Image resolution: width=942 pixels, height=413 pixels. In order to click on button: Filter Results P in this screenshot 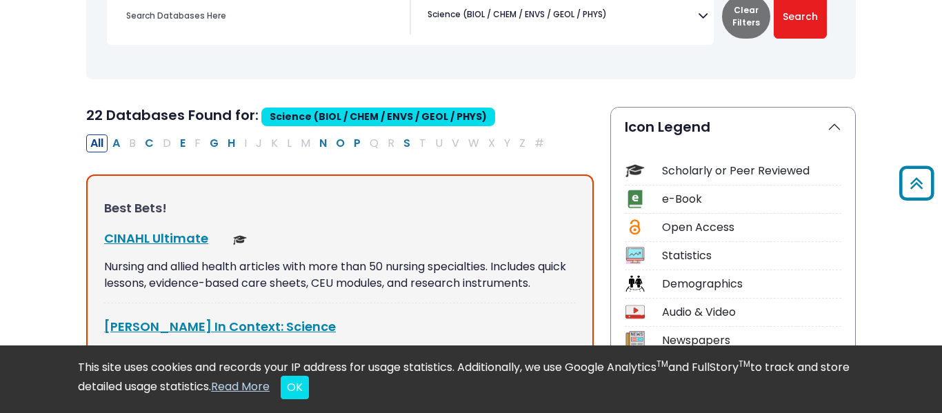, I will do `click(357, 143)`.